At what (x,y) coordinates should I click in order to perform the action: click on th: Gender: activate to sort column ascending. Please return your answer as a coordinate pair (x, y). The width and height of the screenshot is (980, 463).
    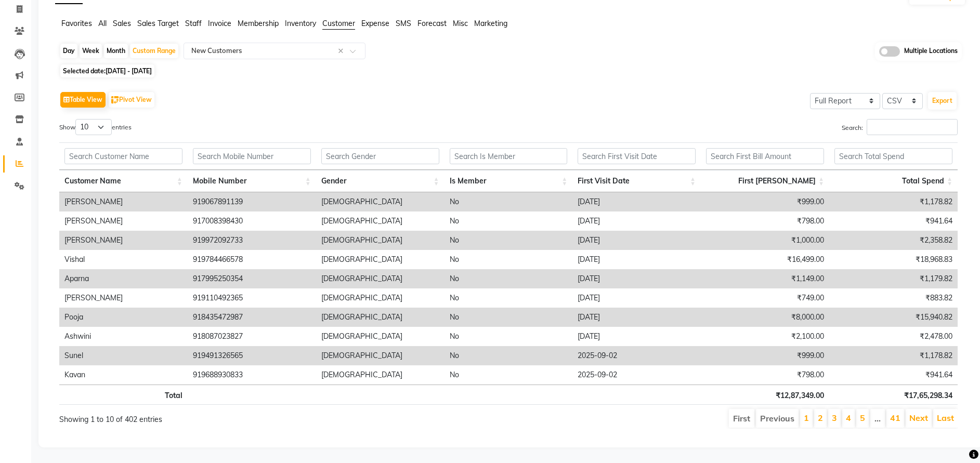
    Looking at the image, I should click on (380, 181).